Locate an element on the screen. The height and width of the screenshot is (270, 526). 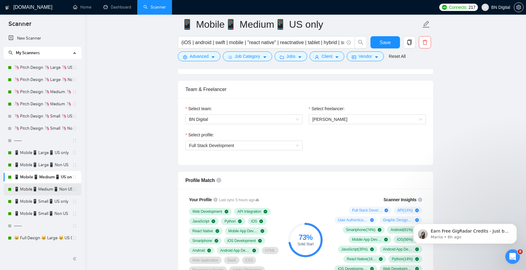
li: 🦄 Pitch Design 🦄 Large 🦄 US Only is located at coordinates (42, 68).